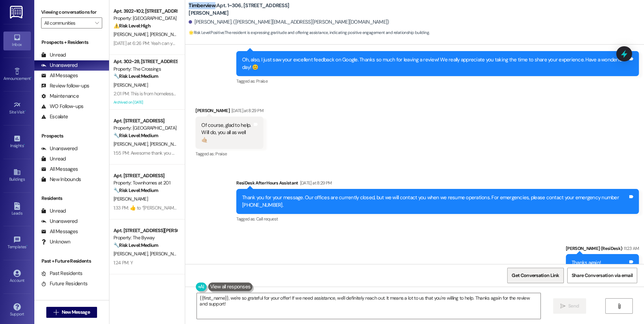 The image size is (644, 324). I want to click on div: Of course, glad to help. Will do, you all as well 🤙🏼, so click(226, 133).